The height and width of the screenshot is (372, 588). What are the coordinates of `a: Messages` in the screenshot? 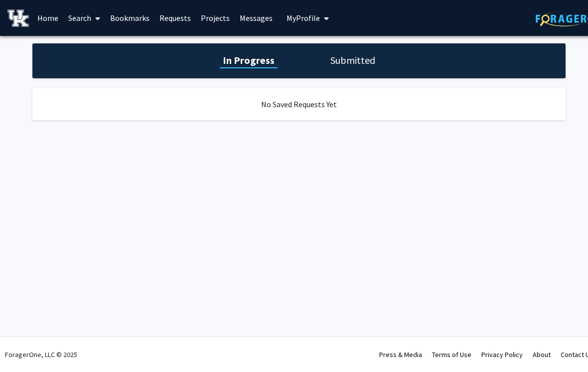 It's located at (256, 18).